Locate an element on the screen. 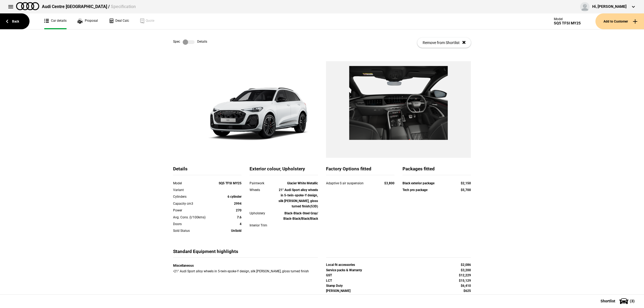 This screenshot has width=644, height=308. strong: $6,410 is located at coordinates (466, 286).